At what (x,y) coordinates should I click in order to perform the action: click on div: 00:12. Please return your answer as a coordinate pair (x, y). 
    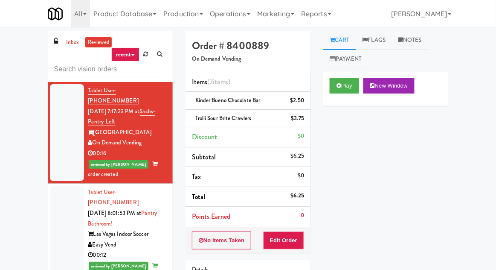
    Looking at the image, I should click on (127, 255).